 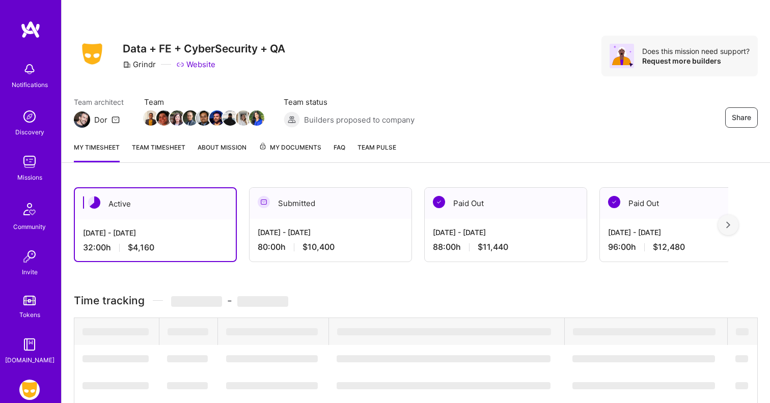 I want to click on img: guide book, so click(x=30, y=345).